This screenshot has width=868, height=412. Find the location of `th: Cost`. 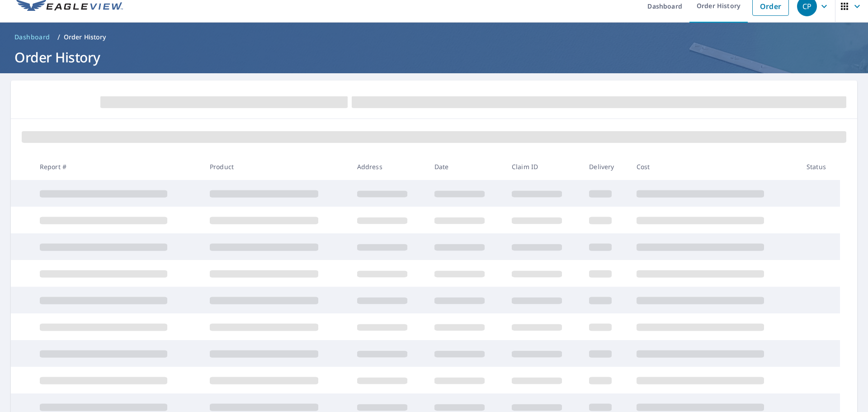

th: Cost is located at coordinates (714, 166).